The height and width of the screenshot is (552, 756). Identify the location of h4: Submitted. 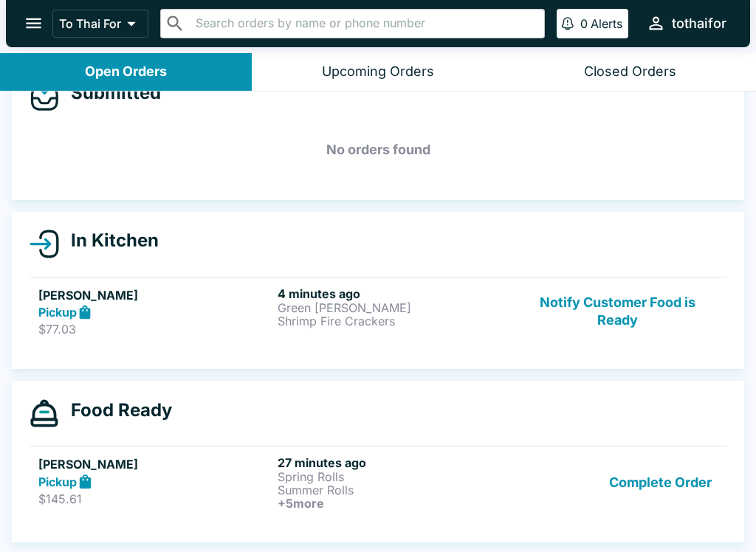
(110, 93).